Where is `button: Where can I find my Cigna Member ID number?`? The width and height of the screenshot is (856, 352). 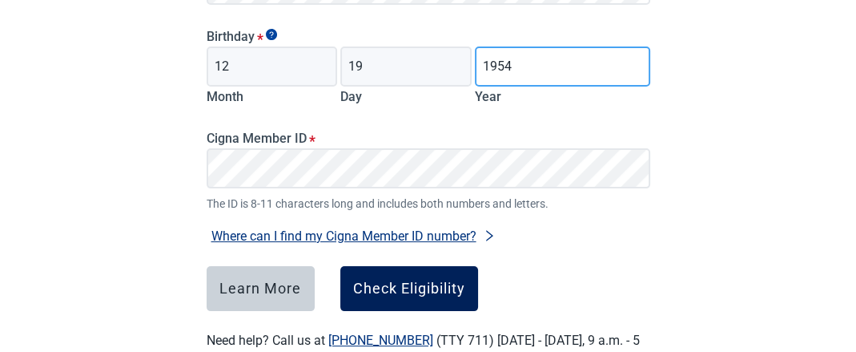
button: Where can I find my Cigna Member ID number? is located at coordinates (353, 235).